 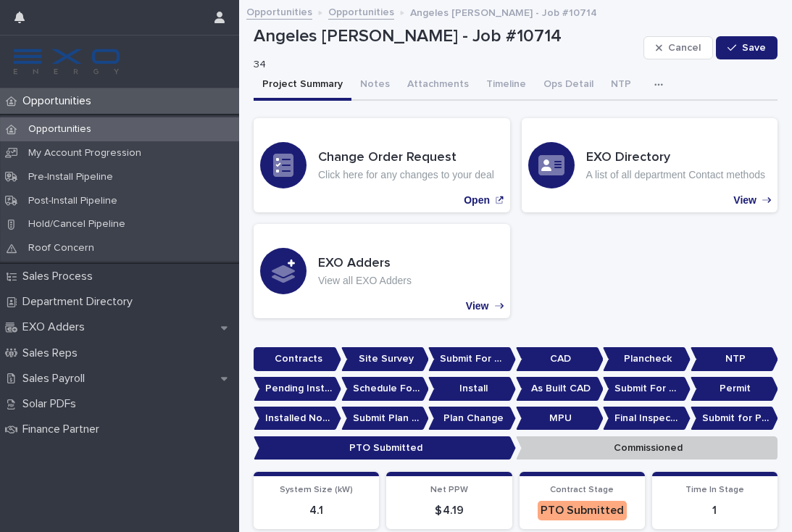 I want to click on span: System Size (kW), so click(x=316, y=490).